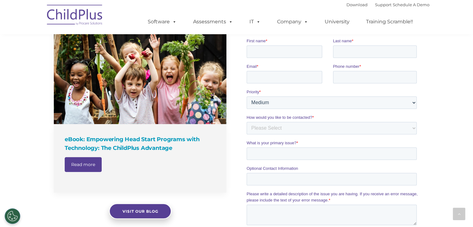 The width and height of the screenshot is (473, 227). What do you see at coordinates (337, 22) in the screenshot?
I see `a: University` at bounding box center [337, 22].